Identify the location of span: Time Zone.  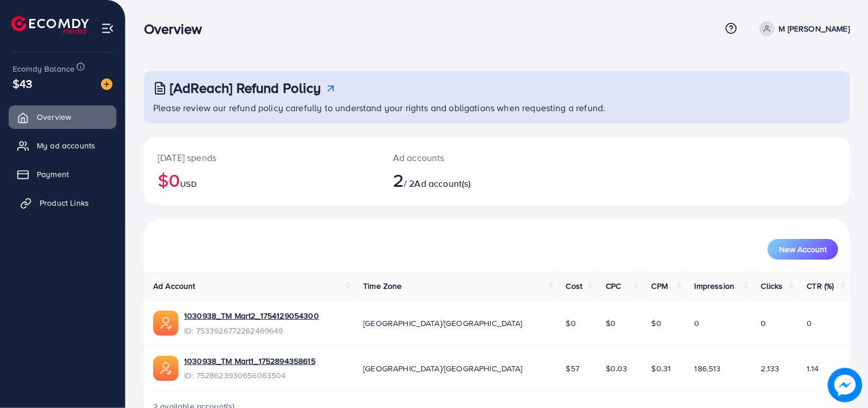
(382, 286).